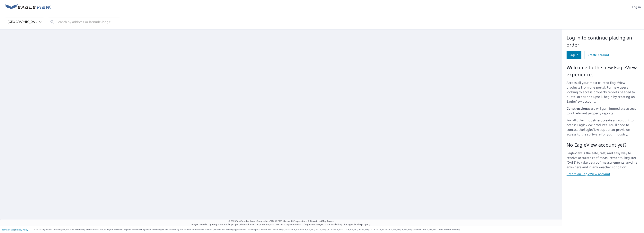  Describe the element at coordinates (603, 111) in the screenshot. I see `p: users will gain immediate access to all relevant property reports.` at that location.